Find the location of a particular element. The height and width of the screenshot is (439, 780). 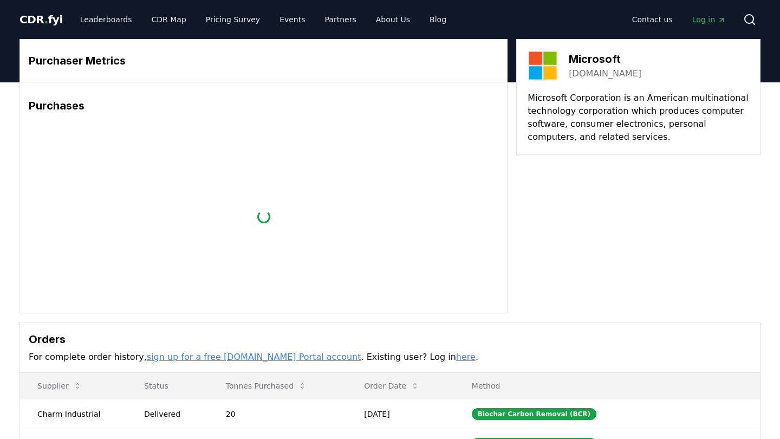

a: CDR.fyi is located at coordinates (41, 20).